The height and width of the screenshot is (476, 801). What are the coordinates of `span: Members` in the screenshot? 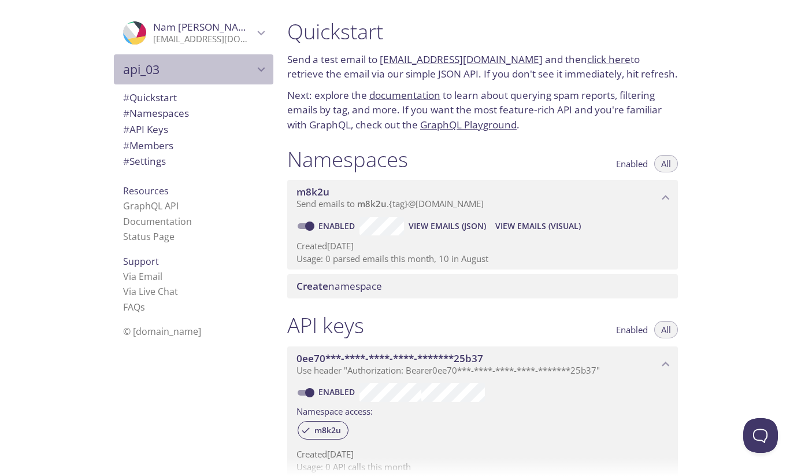 It's located at (148, 145).